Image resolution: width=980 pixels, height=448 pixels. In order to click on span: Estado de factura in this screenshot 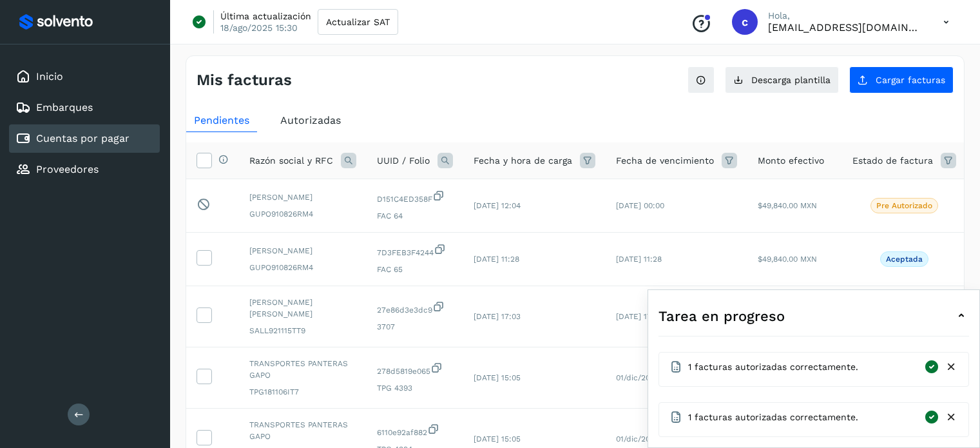, I will do `click(892, 160)`.